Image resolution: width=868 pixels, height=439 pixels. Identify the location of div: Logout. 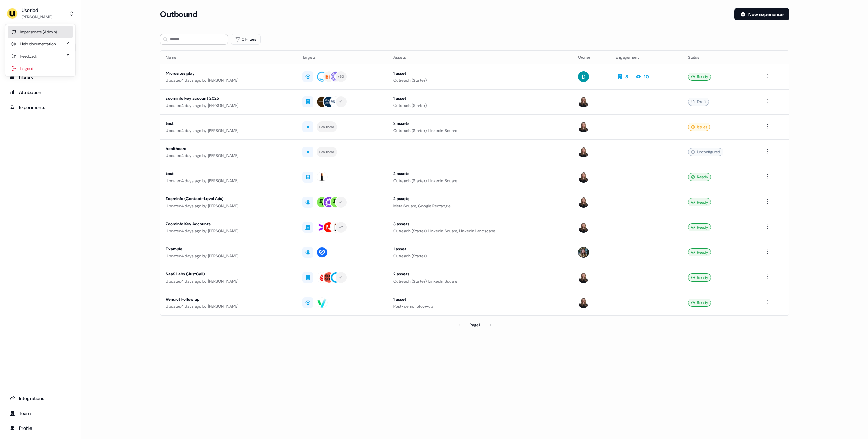
(41, 69).